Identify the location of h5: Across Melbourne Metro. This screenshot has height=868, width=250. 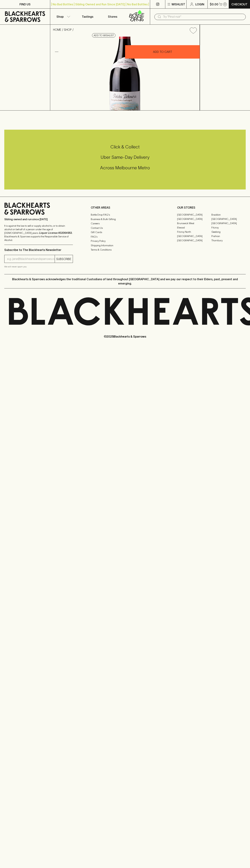
(125, 168).